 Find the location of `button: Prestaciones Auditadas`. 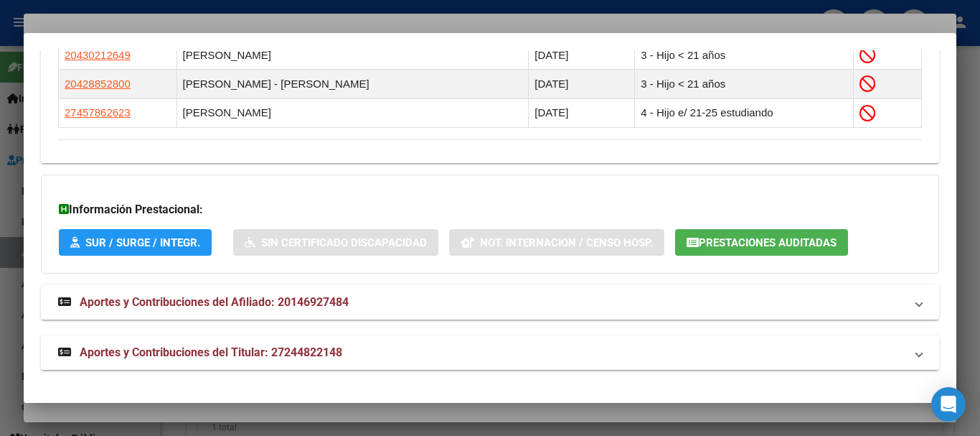

button: Prestaciones Auditadas is located at coordinates (762, 242).